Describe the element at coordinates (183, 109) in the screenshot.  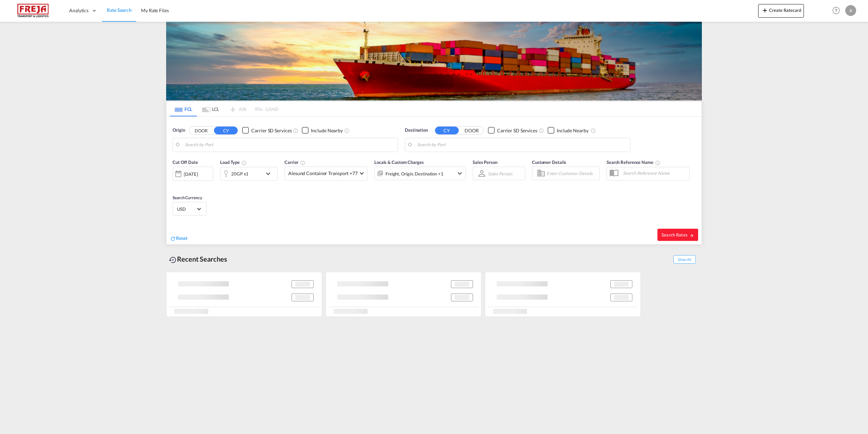
I see `md-tab-item: FCL` at that location.